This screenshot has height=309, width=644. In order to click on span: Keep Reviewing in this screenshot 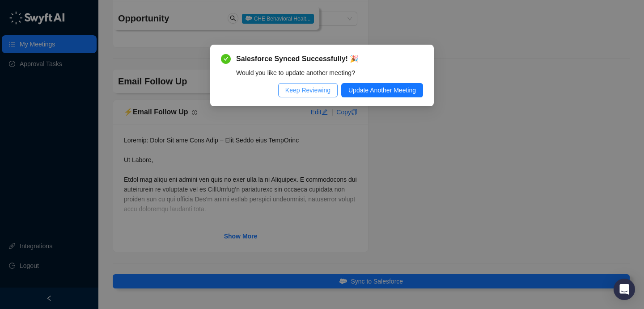, I will do `click(308, 90)`.